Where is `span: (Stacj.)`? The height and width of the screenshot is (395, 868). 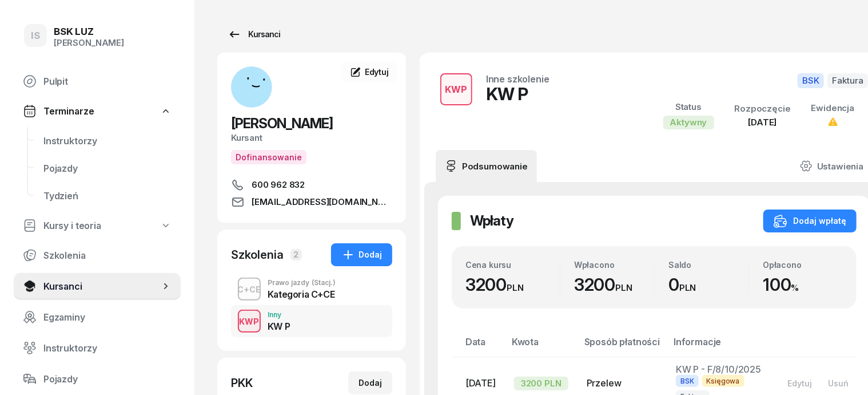 span: (Stacj.) is located at coordinates (324, 283).